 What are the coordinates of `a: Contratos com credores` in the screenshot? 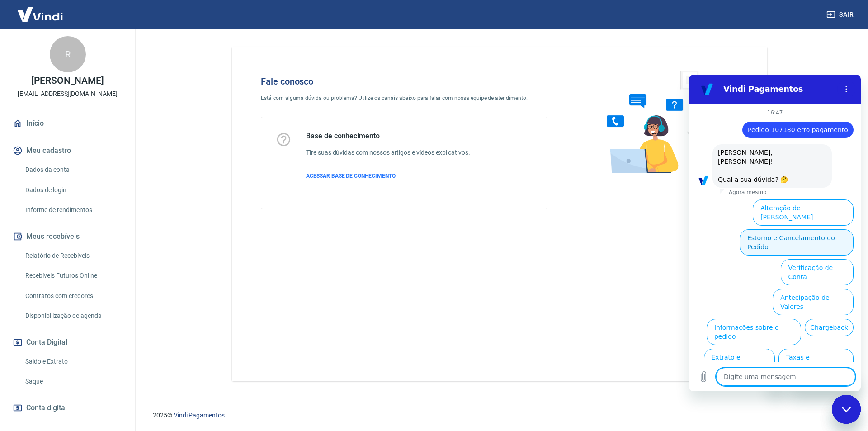 It's located at (73, 296).